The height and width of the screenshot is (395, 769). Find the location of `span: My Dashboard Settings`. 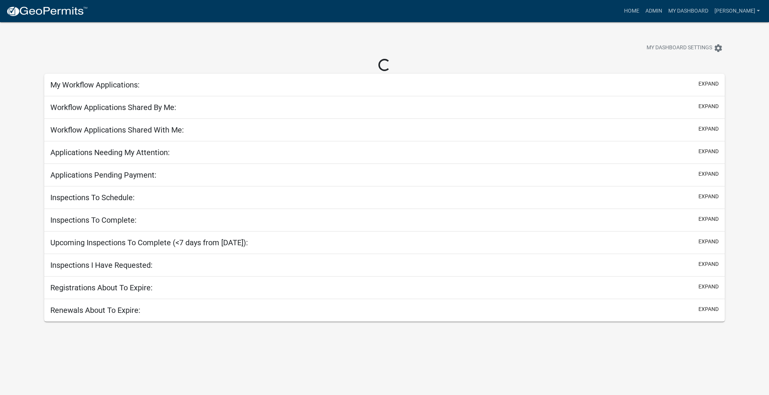

span: My Dashboard Settings is located at coordinates (680, 48).